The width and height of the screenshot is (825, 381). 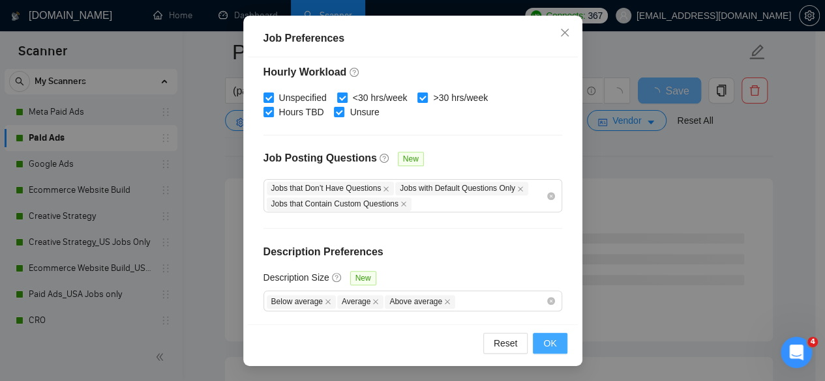 I want to click on span: Reset, so click(x=505, y=344).